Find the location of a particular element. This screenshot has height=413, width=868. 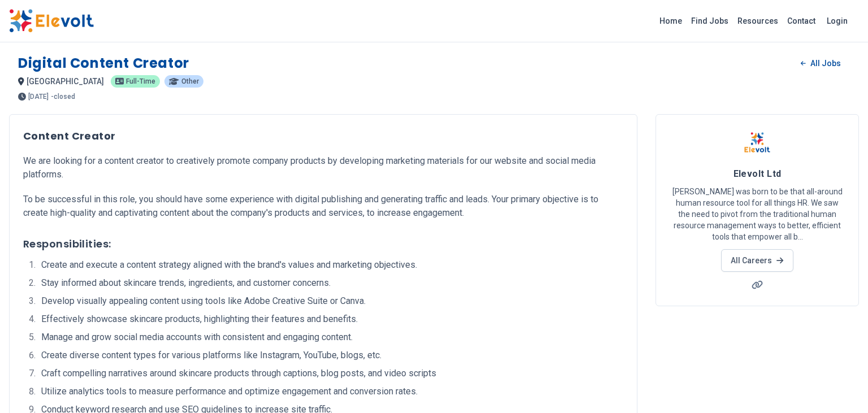

a: Resources is located at coordinates (757, 21).